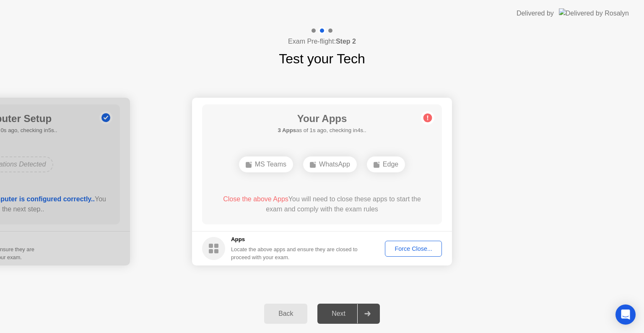 The width and height of the screenshot is (644, 333). Describe the element at coordinates (266, 164) in the screenshot. I see `div: MS Teams` at that location.